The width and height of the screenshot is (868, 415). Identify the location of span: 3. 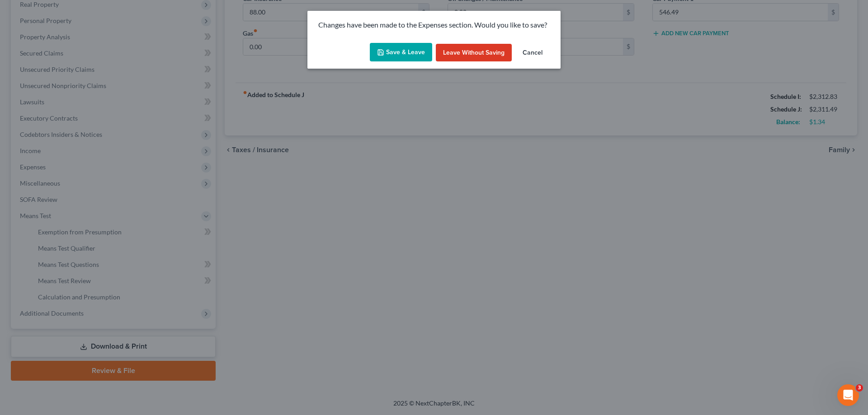
(860, 388).